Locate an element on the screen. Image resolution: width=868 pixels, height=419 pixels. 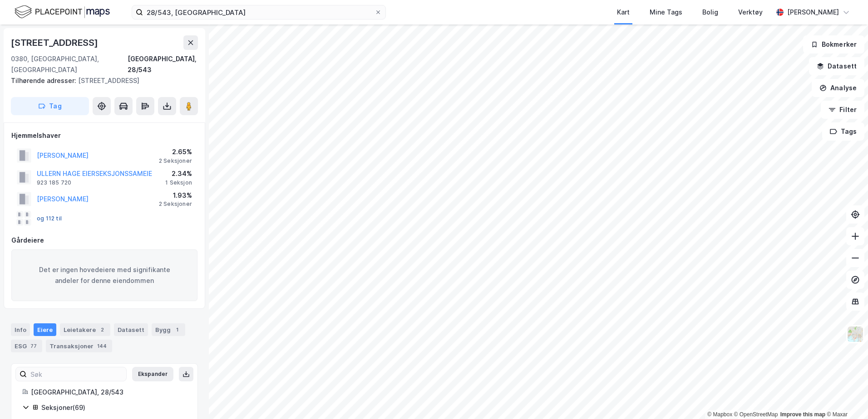
div: 2.65% is located at coordinates (175, 152).